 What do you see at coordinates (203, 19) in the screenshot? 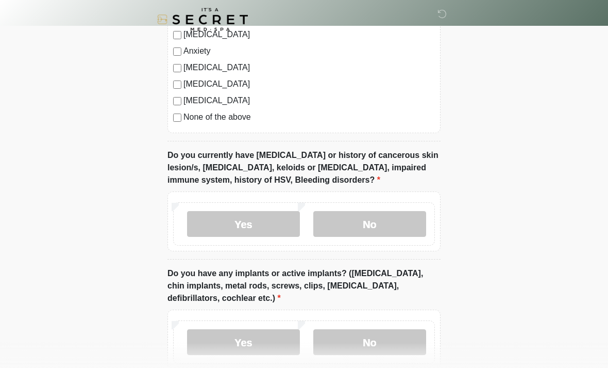
I see `img: It's A Secret Med Spa Logo` at bounding box center [203, 19].